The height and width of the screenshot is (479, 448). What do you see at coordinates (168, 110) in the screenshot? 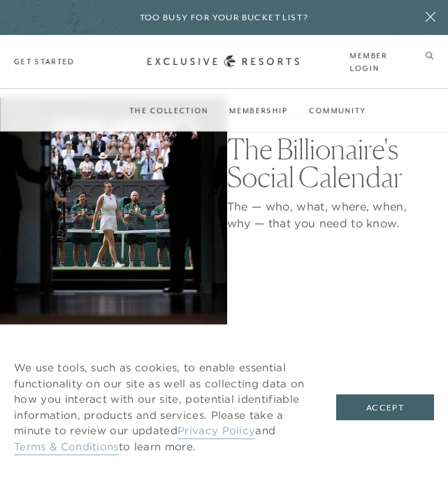
I see `a: The Collection` at bounding box center [168, 110].